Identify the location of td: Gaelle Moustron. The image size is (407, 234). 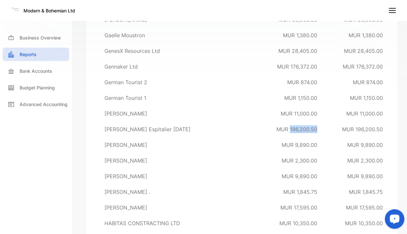
(178, 35).